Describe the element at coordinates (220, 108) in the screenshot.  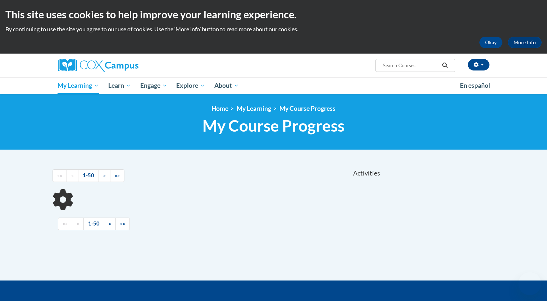
I see `a: Home` at that location.